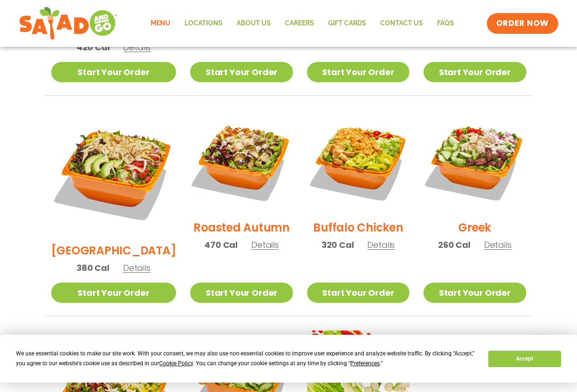 Image resolution: width=577 pixels, height=392 pixels. Describe the element at coordinates (241, 227) in the screenshot. I see `h2: Roasted Autumn` at that location.